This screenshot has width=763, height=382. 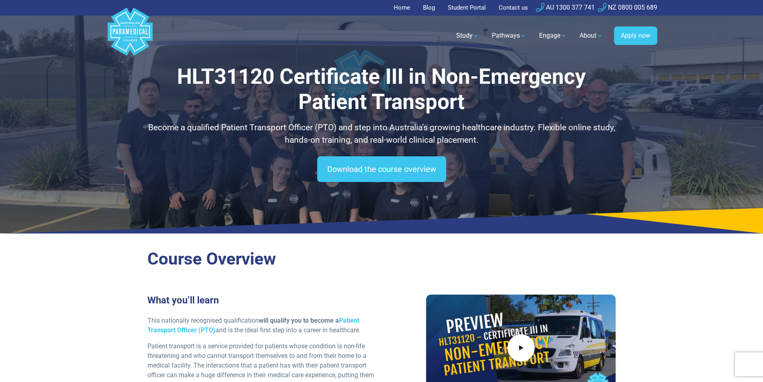 I want to click on a: About, so click(x=591, y=36).